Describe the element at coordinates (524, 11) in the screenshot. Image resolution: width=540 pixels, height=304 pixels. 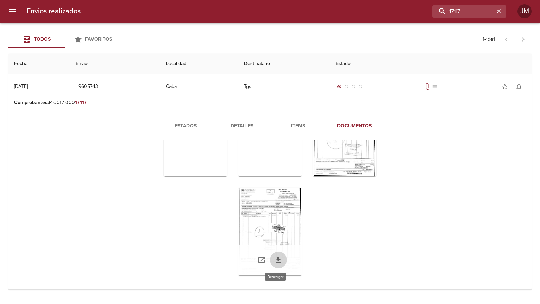
I see `div: JM` at that location.